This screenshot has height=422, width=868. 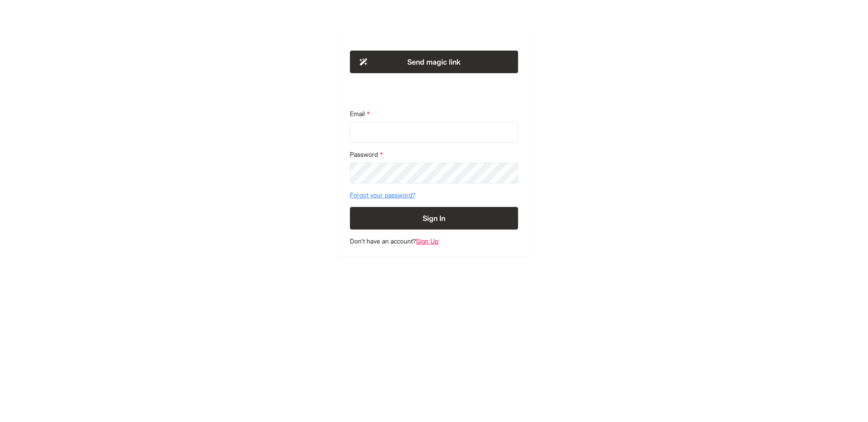 What do you see at coordinates (434, 114) in the screenshot?
I see `label: Email` at bounding box center [434, 114].